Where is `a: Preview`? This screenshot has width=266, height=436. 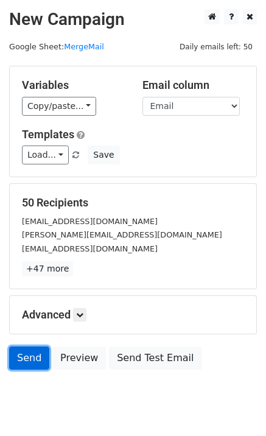 a: Preview is located at coordinates (79, 358).